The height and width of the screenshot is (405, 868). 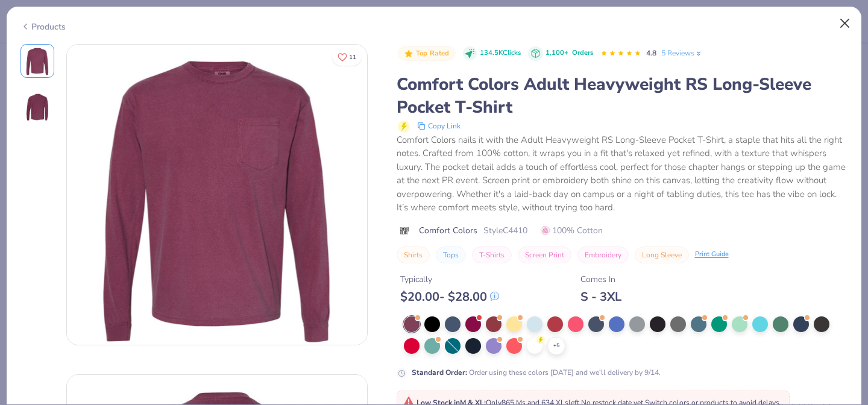 I want to click on div: 1,100+, so click(x=569, y=53).